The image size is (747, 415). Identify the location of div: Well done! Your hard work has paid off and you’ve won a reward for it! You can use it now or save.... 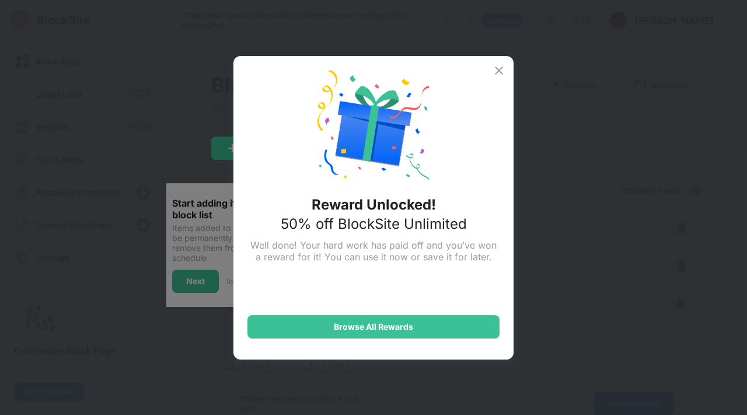
(373, 251).